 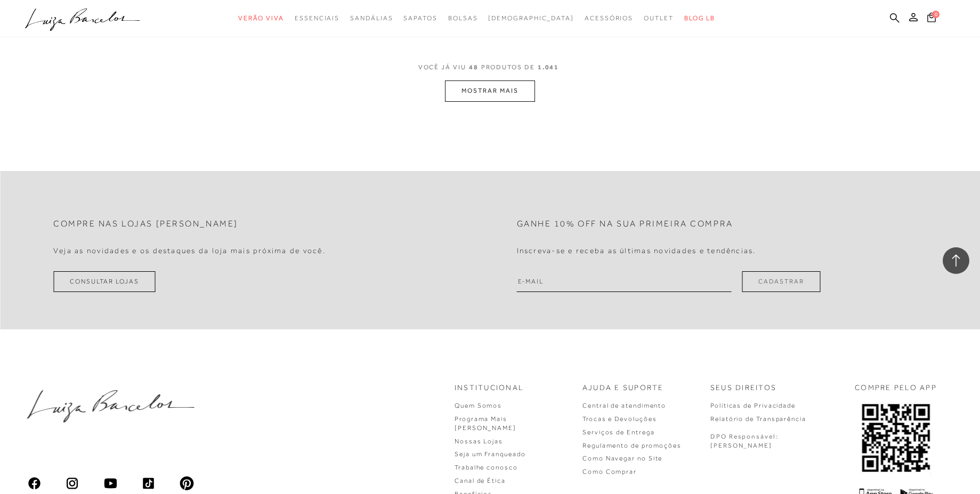 What do you see at coordinates (658, 18) in the screenshot?
I see `span: Outlet` at bounding box center [658, 18].